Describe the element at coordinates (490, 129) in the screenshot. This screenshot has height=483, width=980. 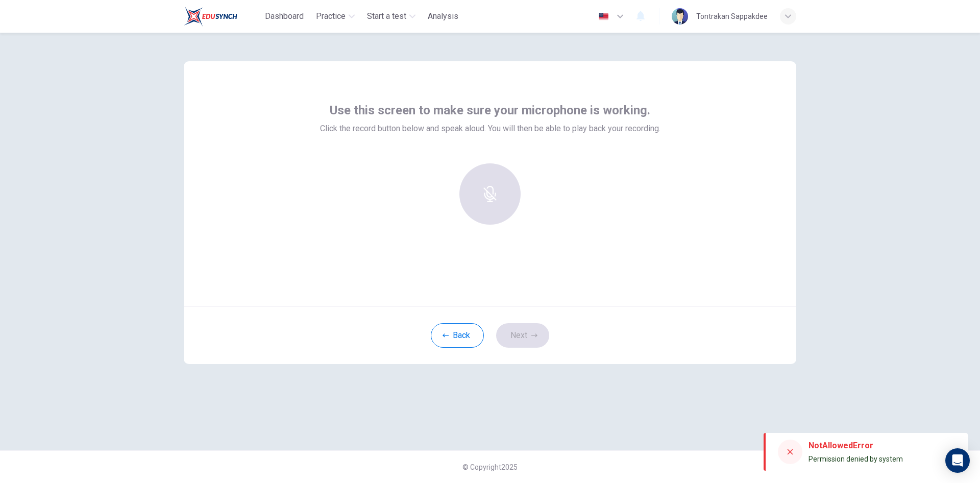
I see `span: Click the record button below and speak aloud. You will then be able to play back your recording.` at that location.